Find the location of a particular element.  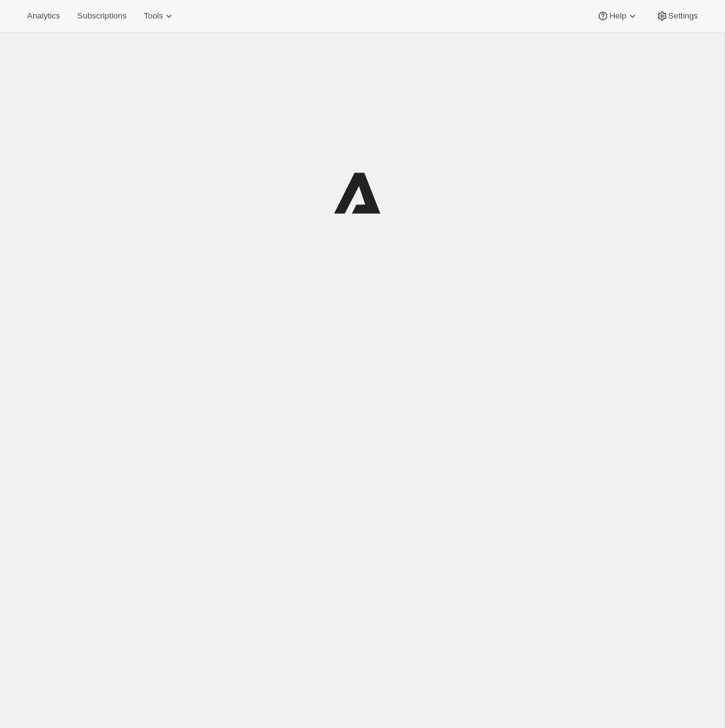

button: Tools is located at coordinates (159, 16).